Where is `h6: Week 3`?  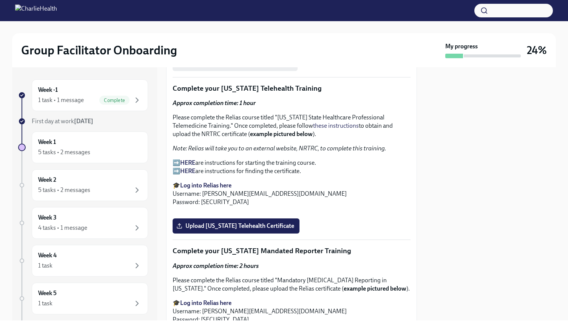
h6: Week 3 is located at coordinates (47, 217).